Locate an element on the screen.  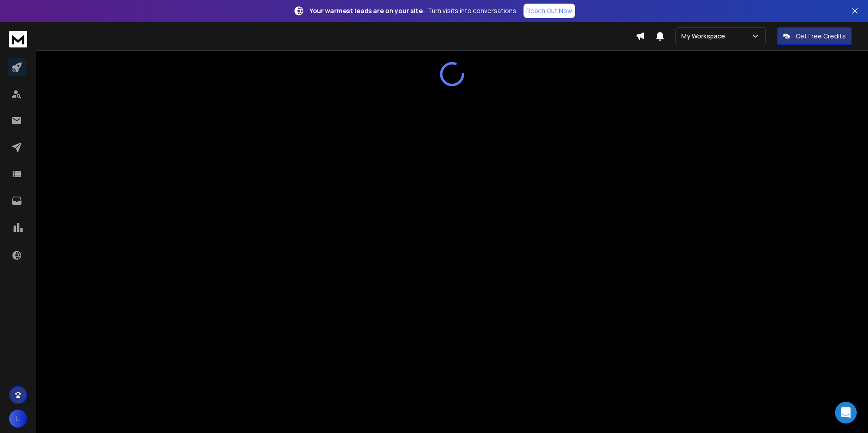
p: Reach Out Now is located at coordinates (549, 11).